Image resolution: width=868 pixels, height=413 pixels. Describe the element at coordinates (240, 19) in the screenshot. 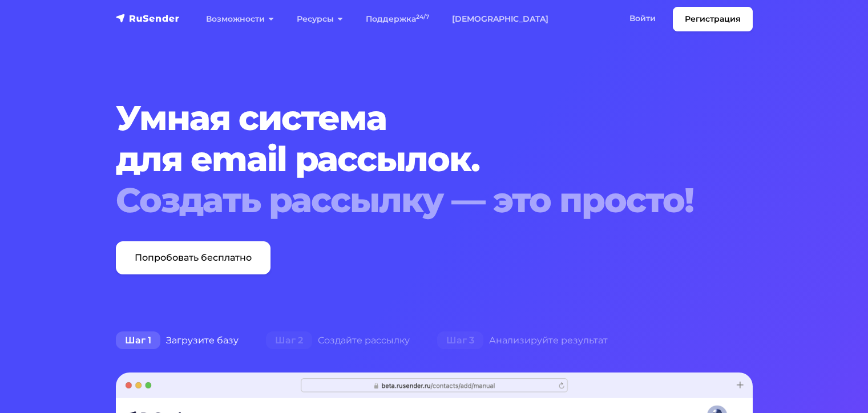

I see `a: Возможности` at that location.